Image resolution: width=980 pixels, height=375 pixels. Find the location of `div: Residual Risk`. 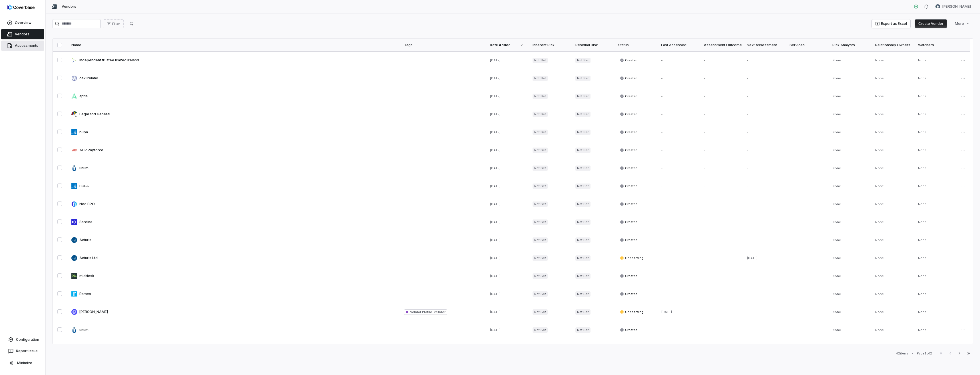

div: Residual Risk is located at coordinates (592, 45).